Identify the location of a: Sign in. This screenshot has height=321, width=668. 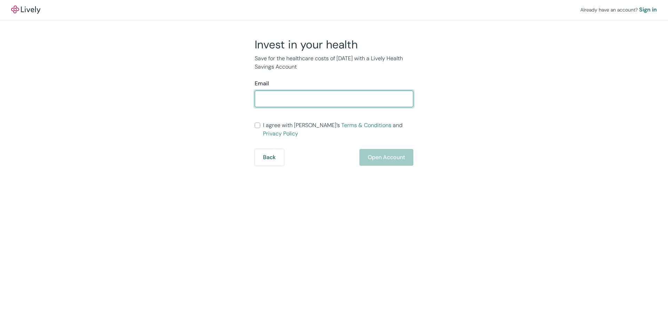
(648, 10).